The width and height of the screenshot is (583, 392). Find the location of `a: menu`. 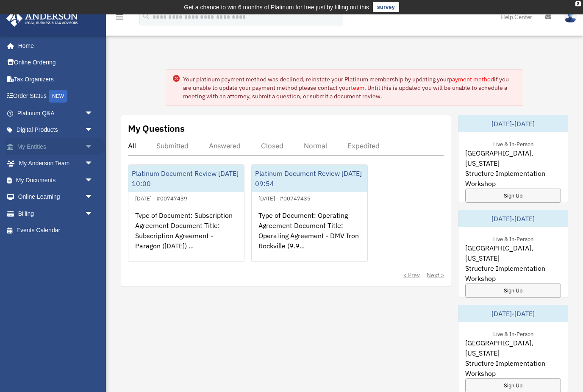

a: menu is located at coordinates (119, 18).